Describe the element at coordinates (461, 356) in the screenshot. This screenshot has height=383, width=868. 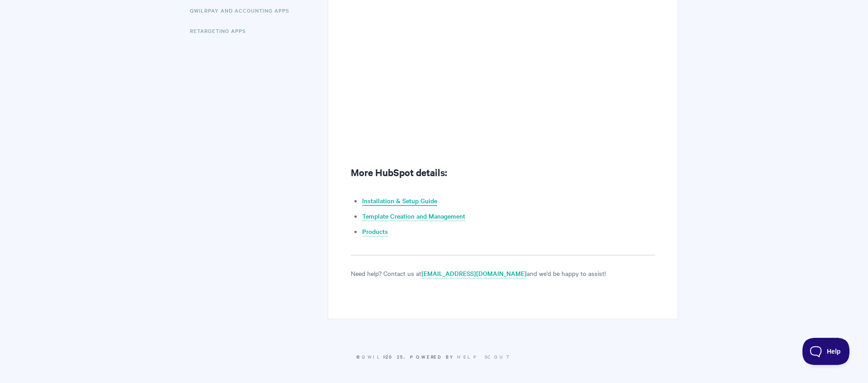
I see `span: Powered by` at that location.